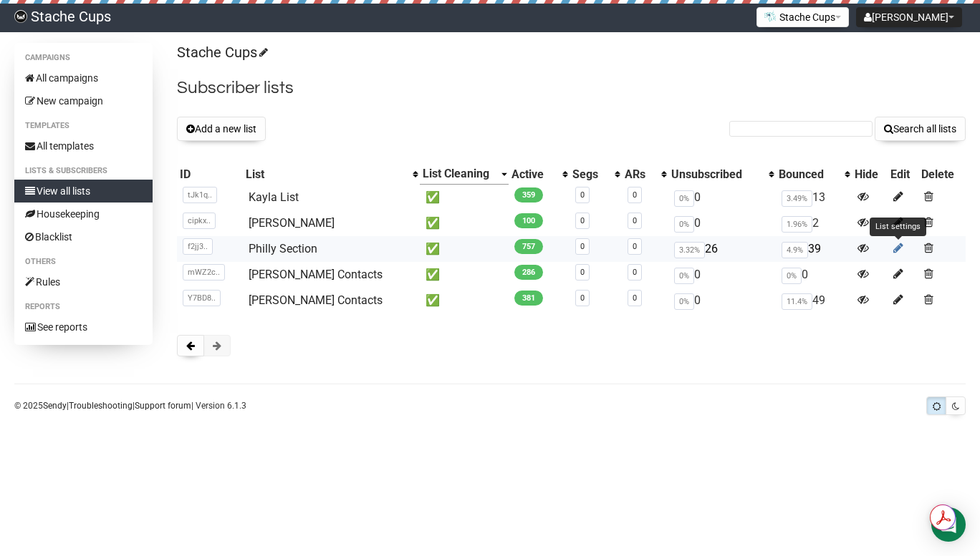 This screenshot has width=980, height=556. Describe the element at coordinates (200, 195) in the screenshot. I see `span: tJk1q..` at that location.